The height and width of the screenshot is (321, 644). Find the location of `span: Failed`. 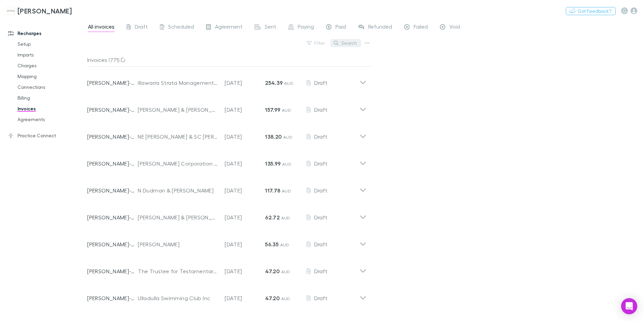

span: Failed is located at coordinates (421, 27).